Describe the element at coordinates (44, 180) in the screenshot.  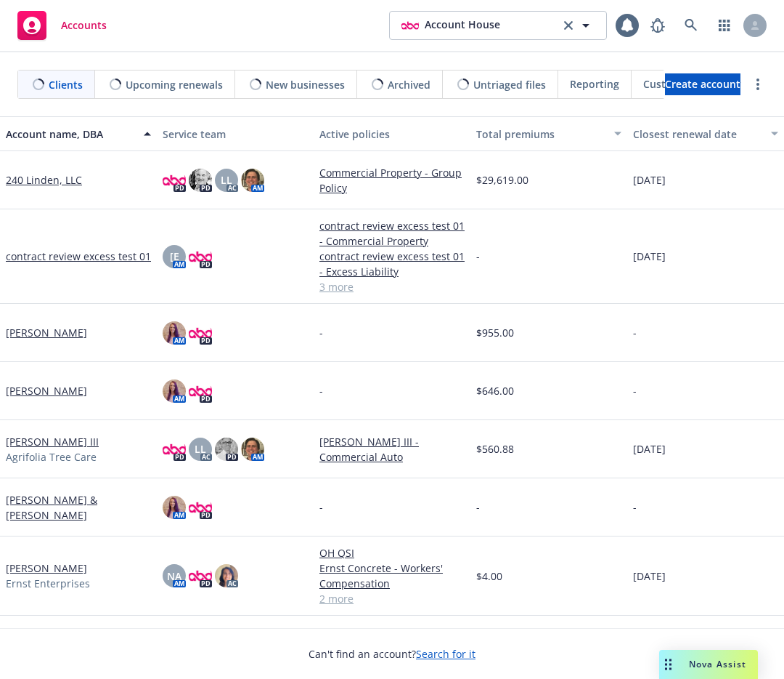
I see `a: 240 Linden, LLC` at that location.